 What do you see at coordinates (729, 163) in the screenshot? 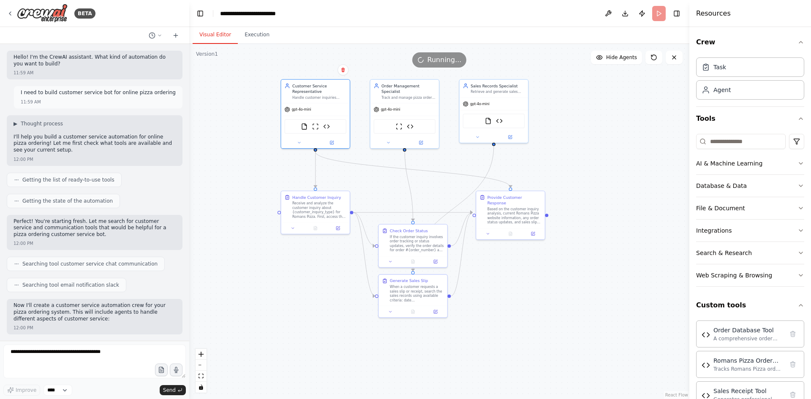
I see `div: AI & Machine Learning` at bounding box center [729, 163].